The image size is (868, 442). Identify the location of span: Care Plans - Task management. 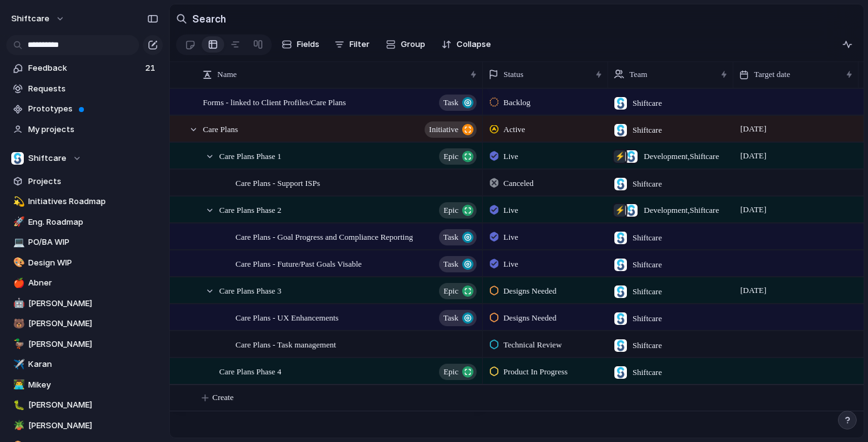
(286, 344).